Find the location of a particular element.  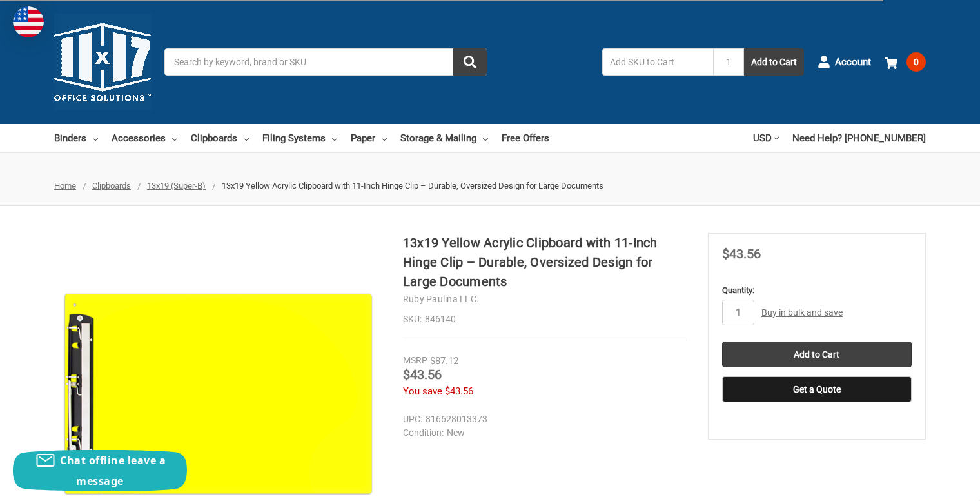

a: Home is located at coordinates (65, 185).